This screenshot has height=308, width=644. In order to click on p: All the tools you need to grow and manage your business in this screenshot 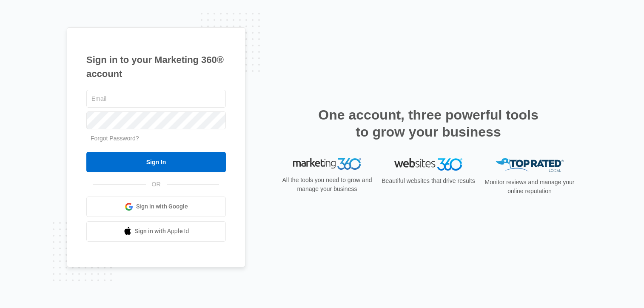, I will do `click(327, 185)`.